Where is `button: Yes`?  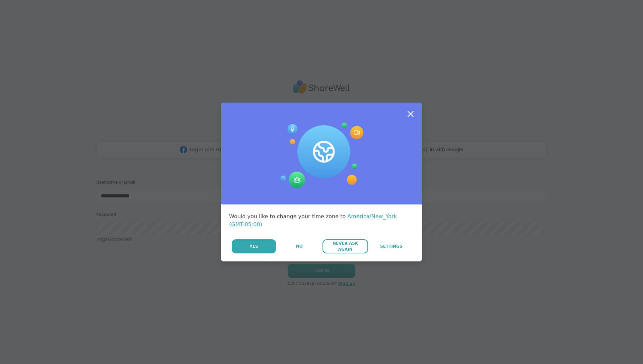
button: Yes is located at coordinates (254, 246).